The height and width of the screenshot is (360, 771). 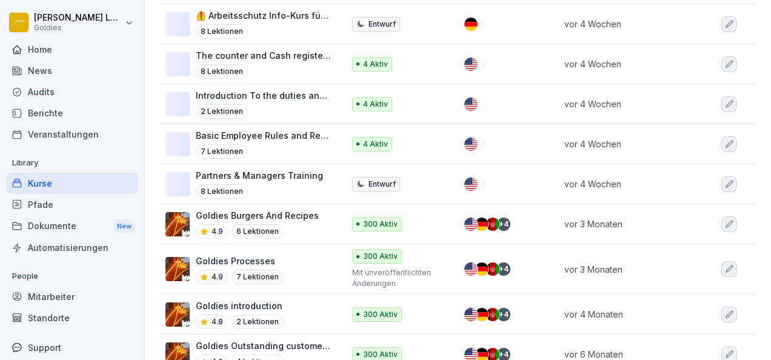 I want to click on p: People, so click(x=72, y=276).